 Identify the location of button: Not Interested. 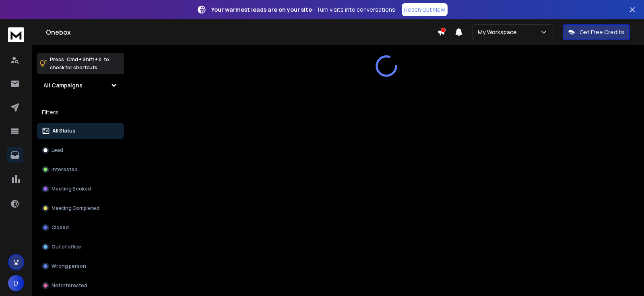
(80, 285).